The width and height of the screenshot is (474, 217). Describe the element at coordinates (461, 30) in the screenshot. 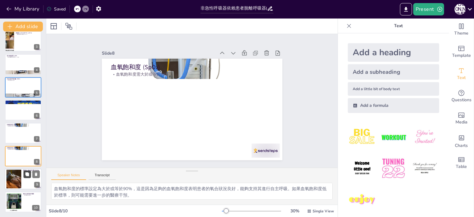

I see `div: Change the overall theme` at that location.